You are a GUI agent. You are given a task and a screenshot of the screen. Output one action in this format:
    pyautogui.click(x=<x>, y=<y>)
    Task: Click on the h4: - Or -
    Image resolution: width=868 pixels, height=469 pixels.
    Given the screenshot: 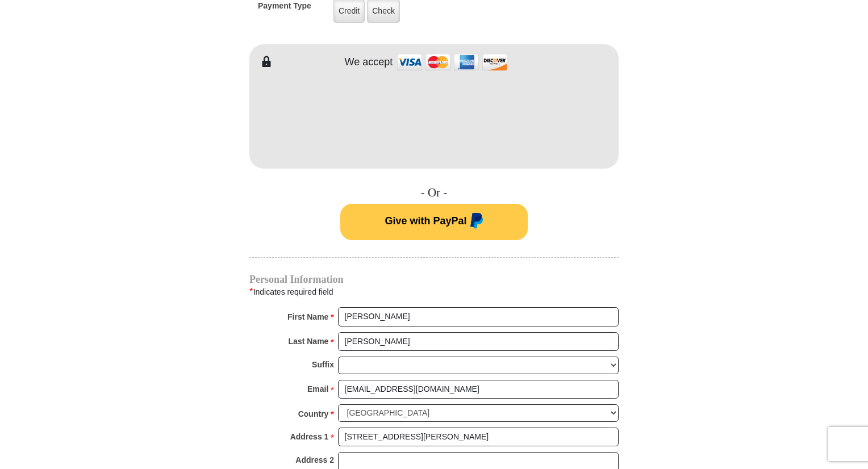 What is the action you would take?
    pyautogui.click(x=434, y=192)
    